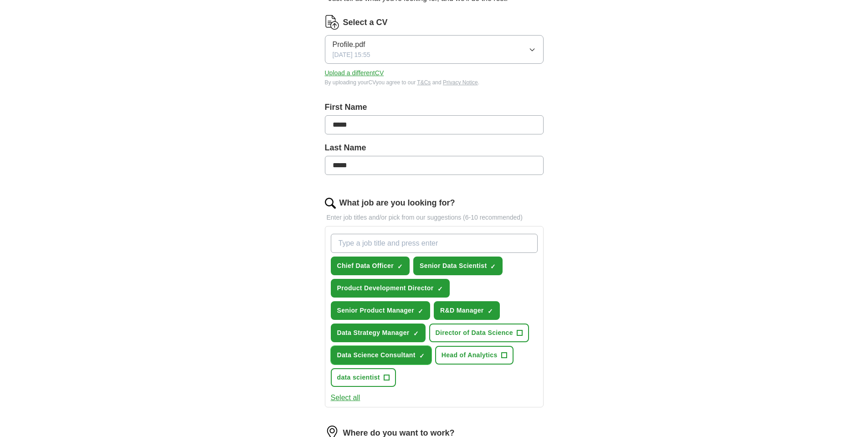 This screenshot has width=868, height=437. I want to click on span: Senior Product Manager, so click(376, 310).